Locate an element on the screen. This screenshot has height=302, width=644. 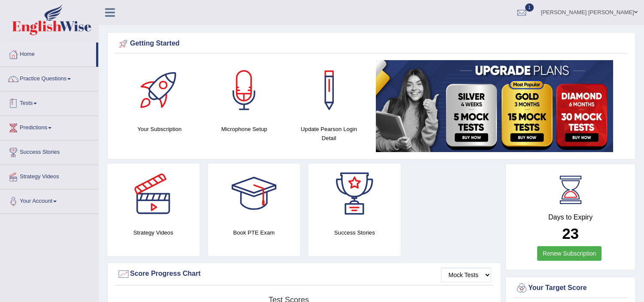
img: small5.jpg is located at coordinates (494, 106).